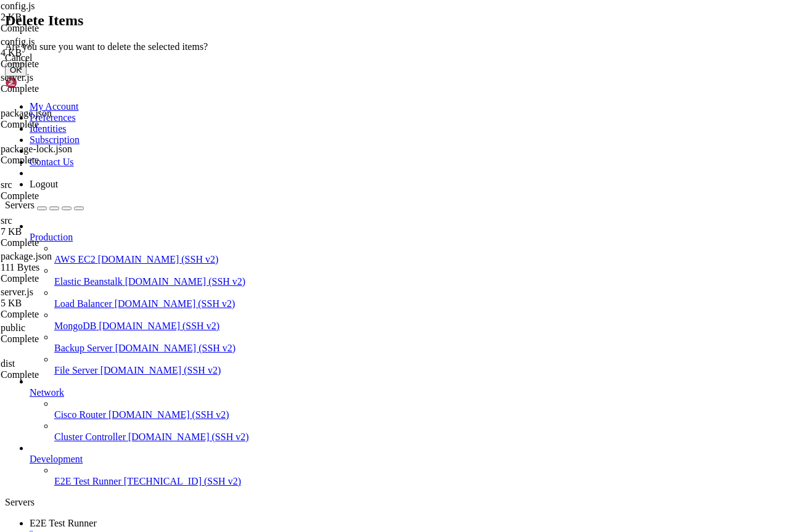 This screenshot has height=532, width=810. Describe the element at coordinates (37, 149) in the screenshot. I see `span: package-lock.json` at that location.